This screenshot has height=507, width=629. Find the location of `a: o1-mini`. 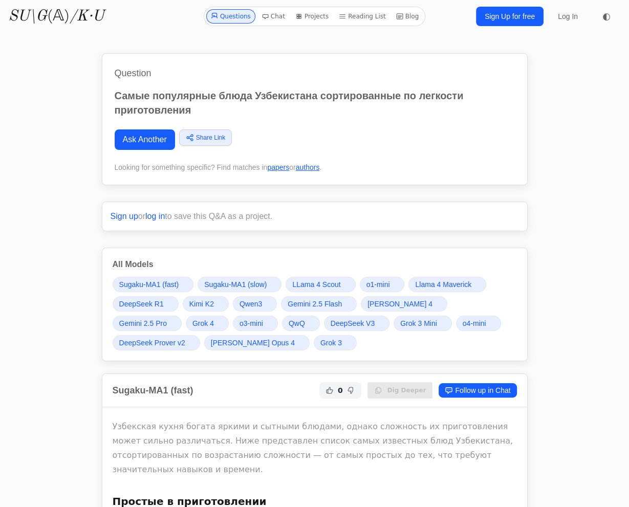

a: o1-mini is located at coordinates (382, 284).